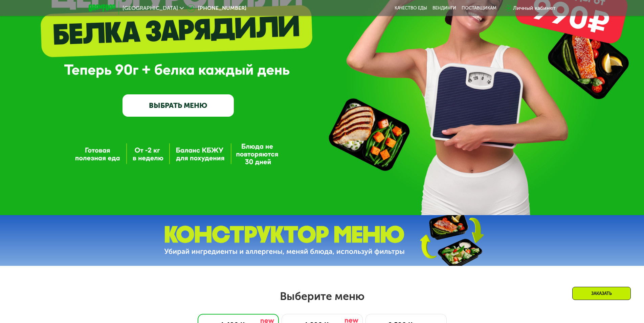 The width and height of the screenshot is (644, 323). I want to click on div: поставщикам, so click(479, 8).